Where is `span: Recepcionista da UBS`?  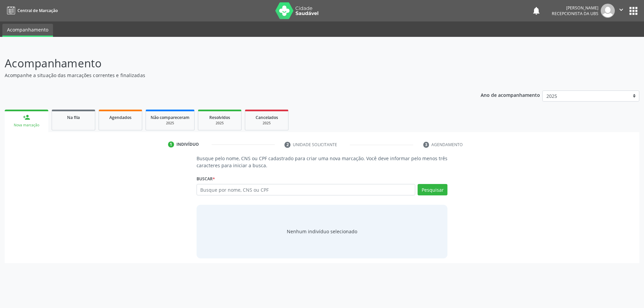 span: Recepcionista da UBS is located at coordinates (575, 13).